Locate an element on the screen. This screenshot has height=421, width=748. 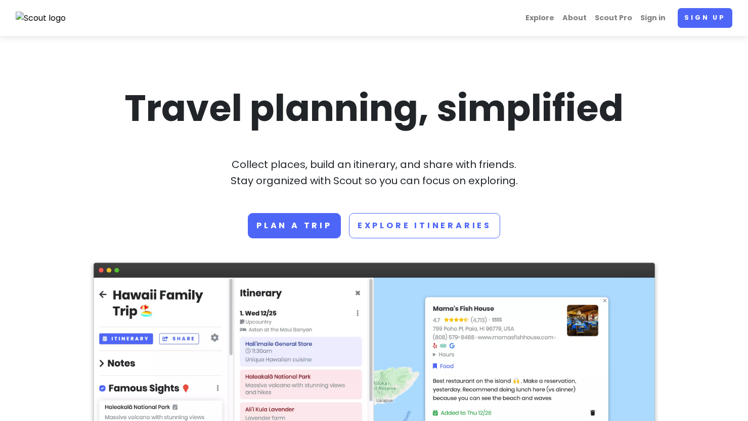
a: Explore Itineraries is located at coordinates (424, 226).